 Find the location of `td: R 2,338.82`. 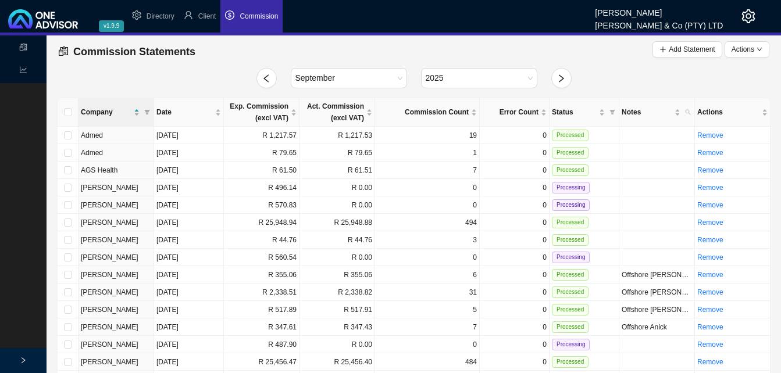

td: R 2,338.82 is located at coordinates (337, 293).